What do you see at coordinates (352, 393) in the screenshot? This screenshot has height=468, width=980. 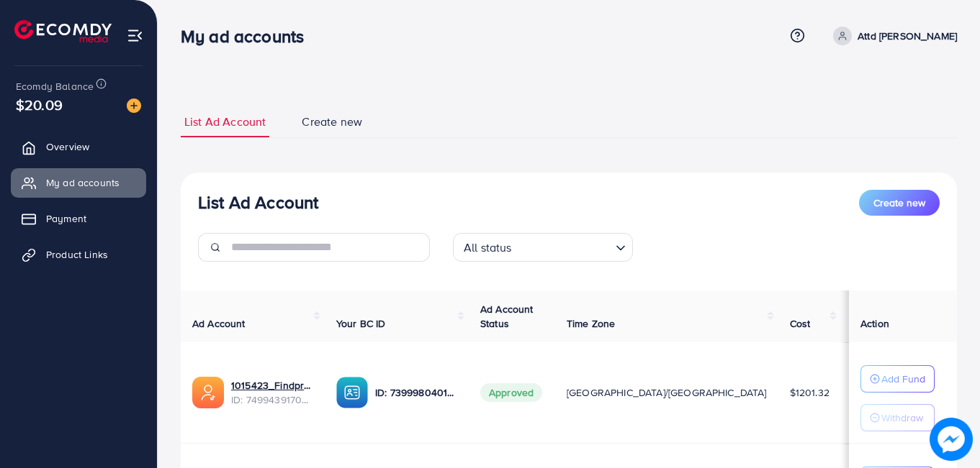 I see `img: ic-ba-acc.ded83a64.svg` at bounding box center [352, 393].